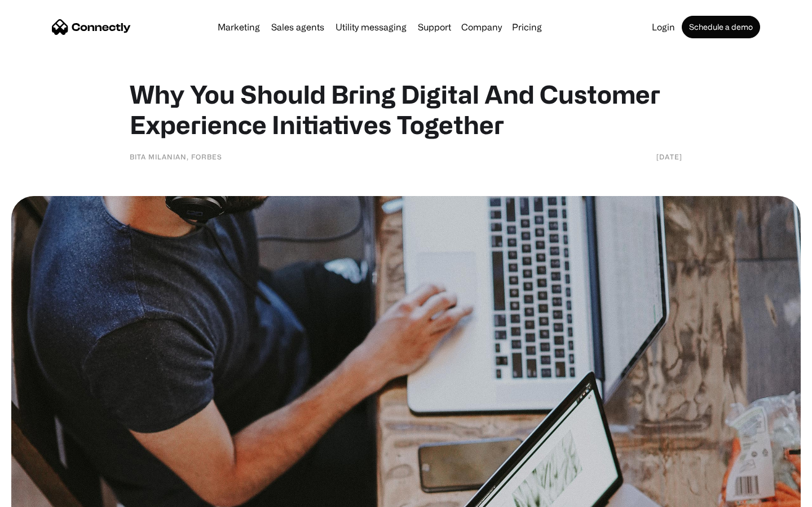 The image size is (812, 507). I want to click on aside: Language selected: English, so click(40, 495).